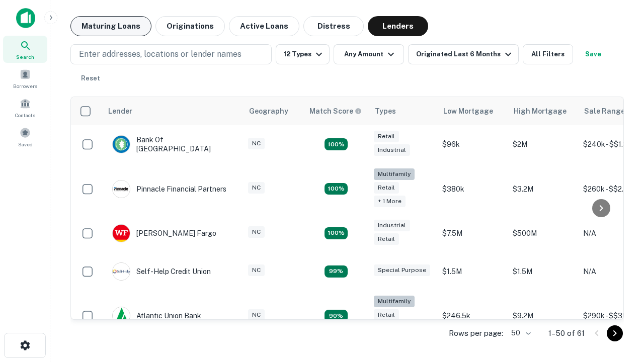 The height and width of the screenshot is (362, 644). I want to click on div: 50, so click(520, 332).